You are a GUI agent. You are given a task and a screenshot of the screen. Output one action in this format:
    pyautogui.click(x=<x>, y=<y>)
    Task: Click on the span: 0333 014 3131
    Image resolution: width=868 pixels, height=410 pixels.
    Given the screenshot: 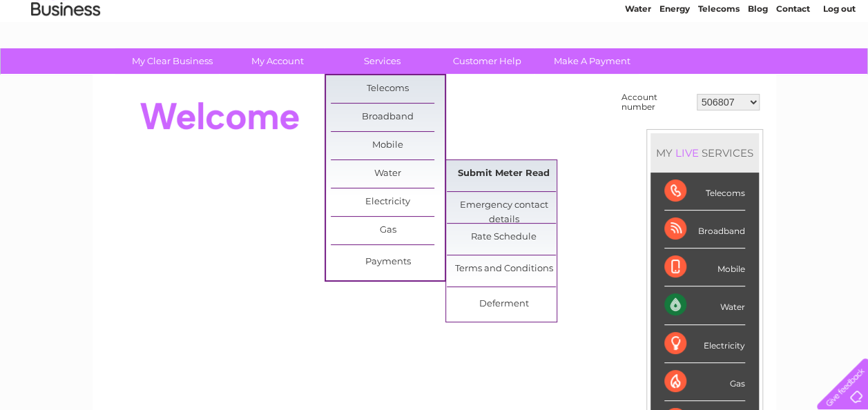 What is the action you would take?
    pyautogui.click(x=655, y=15)
    